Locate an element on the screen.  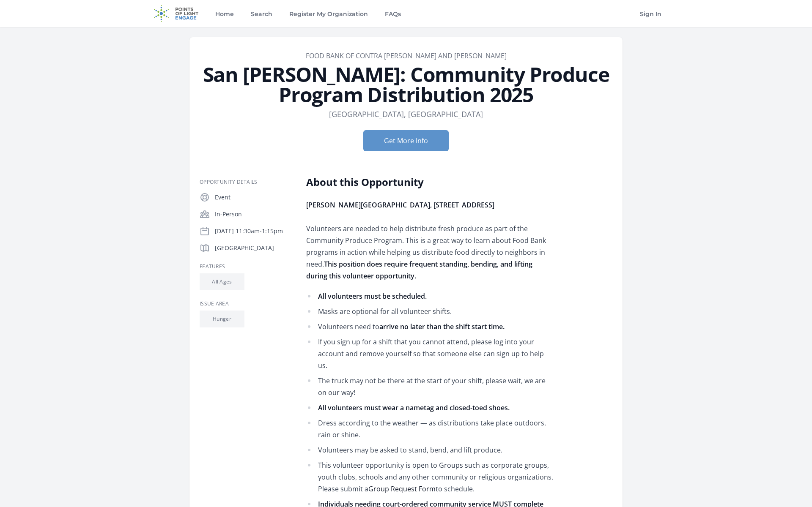
li: Volunteers may be asked to stand, bend, and lift produce. is located at coordinates (430, 450).